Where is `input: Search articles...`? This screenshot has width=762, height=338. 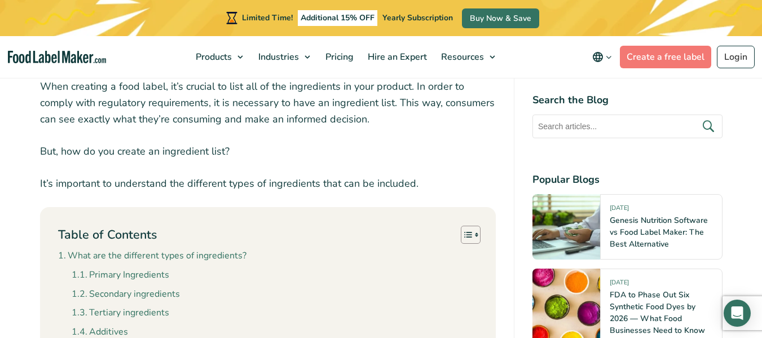 input: Search articles... is located at coordinates (627, 126).